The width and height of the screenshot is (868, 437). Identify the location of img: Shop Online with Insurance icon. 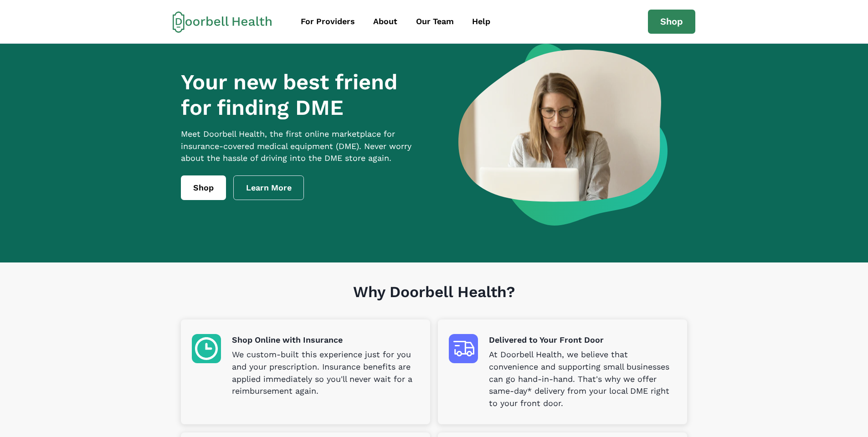
(206, 349).